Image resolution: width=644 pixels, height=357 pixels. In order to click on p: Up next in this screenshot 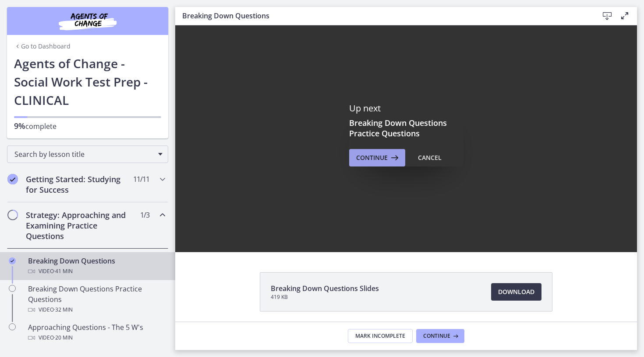, I will do `click(406, 108)`.